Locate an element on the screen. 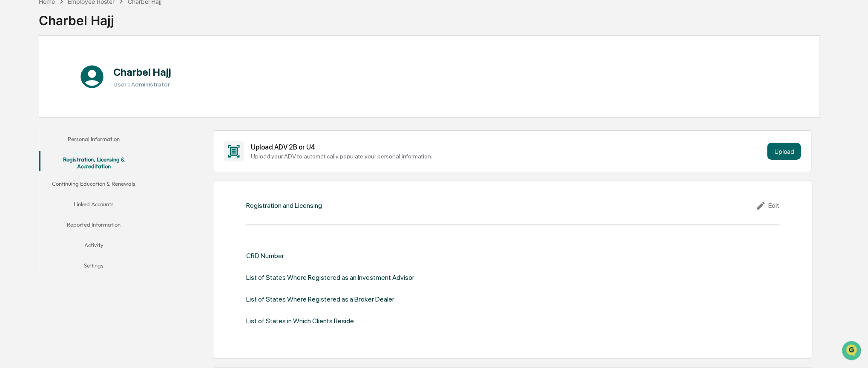 The image size is (868, 368). button: Continuing Education & Renewals is located at coordinates (93, 185).